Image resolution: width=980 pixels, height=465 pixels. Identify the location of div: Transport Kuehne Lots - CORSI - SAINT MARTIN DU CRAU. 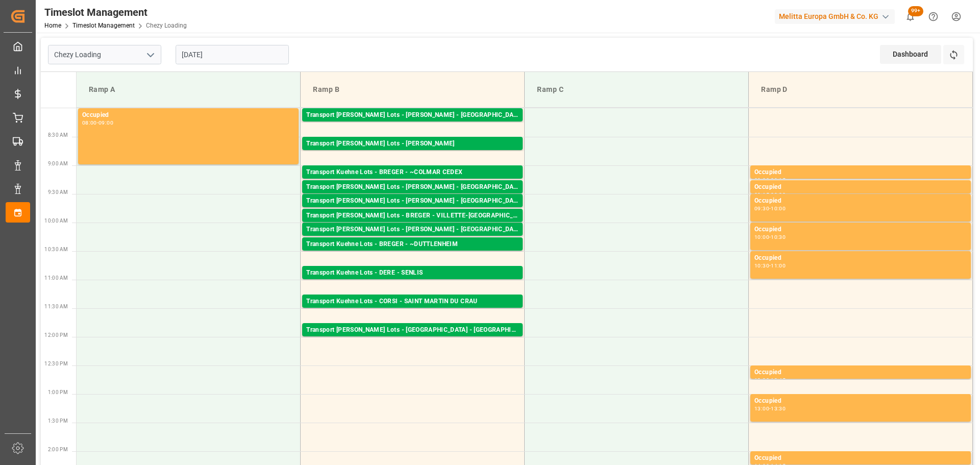
(412, 302).